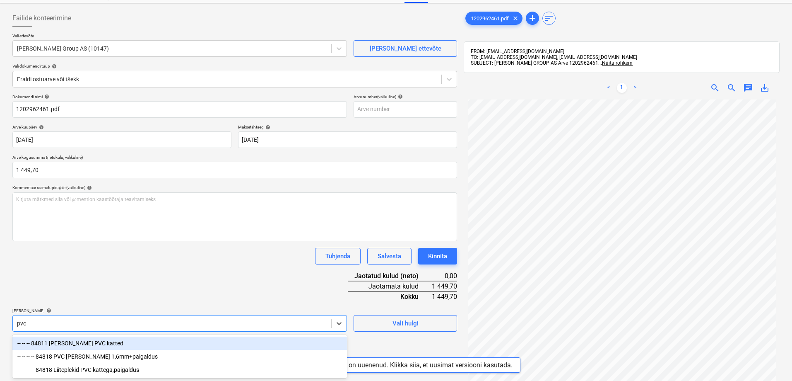 Image resolution: width=792 pixels, height=381 pixels. I want to click on span: Näita rohkem, so click(617, 63).